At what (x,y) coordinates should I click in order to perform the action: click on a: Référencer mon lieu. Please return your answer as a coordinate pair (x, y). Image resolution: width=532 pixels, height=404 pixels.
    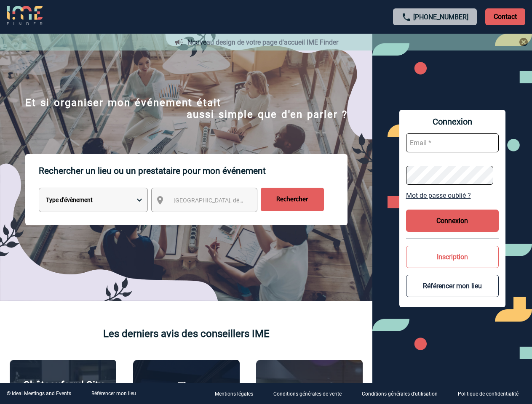
    Looking at the image, I should click on (114, 393).